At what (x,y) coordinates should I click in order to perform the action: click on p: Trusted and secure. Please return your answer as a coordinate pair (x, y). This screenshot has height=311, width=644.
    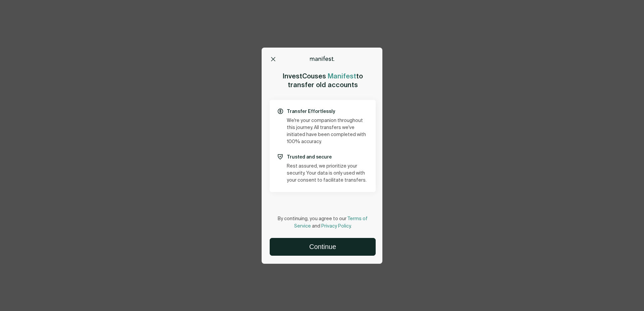
    Looking at the image, I should click on (327, 157).